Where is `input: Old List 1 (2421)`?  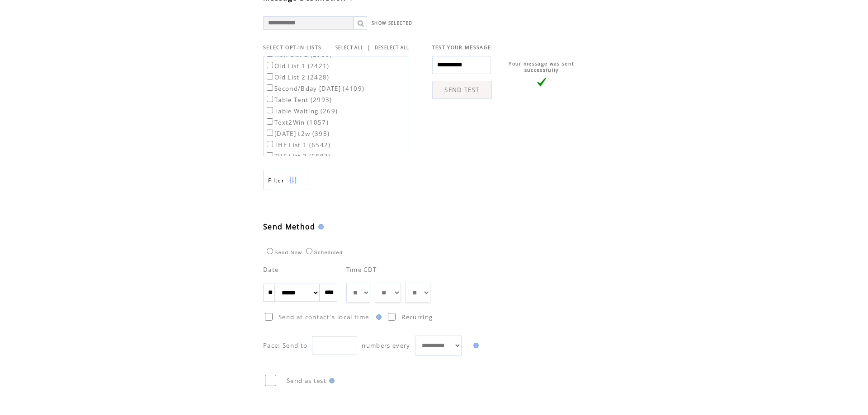 input: Old List 1 (2421) is located at coordinates (270, 65).